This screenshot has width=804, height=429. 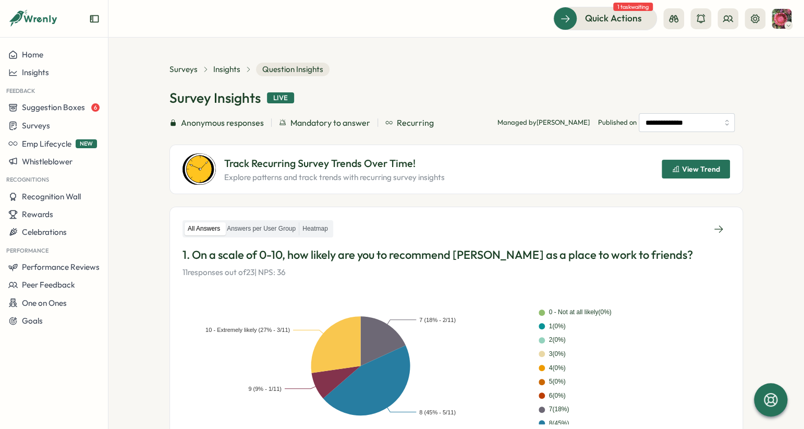 I want to click on button: Expand sidebar, so click(x=94, y=19).